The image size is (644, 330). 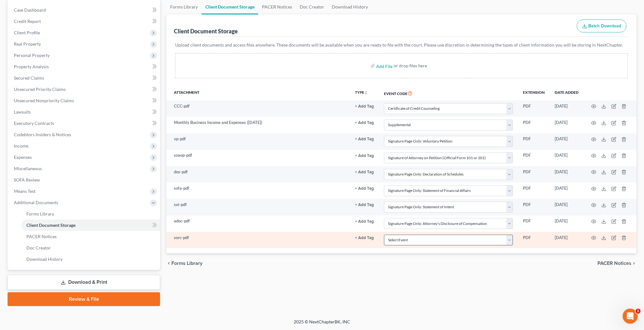 I want to click on a: Secured Claims, so click(x=84, y=78).